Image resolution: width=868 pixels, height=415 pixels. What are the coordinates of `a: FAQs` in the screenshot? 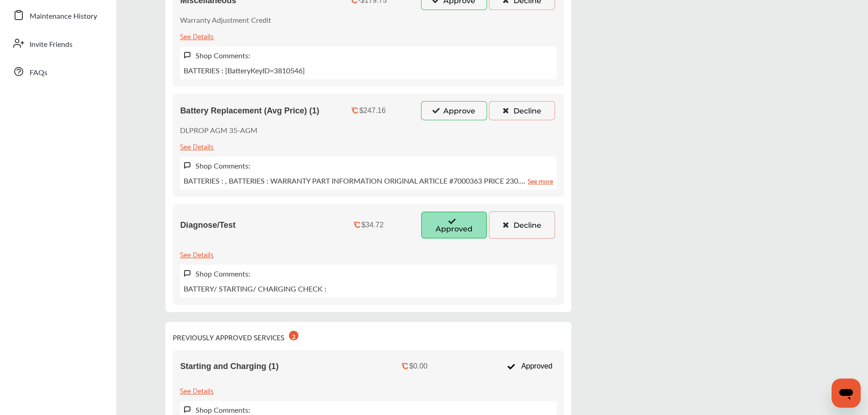 It's located at (58, 71).